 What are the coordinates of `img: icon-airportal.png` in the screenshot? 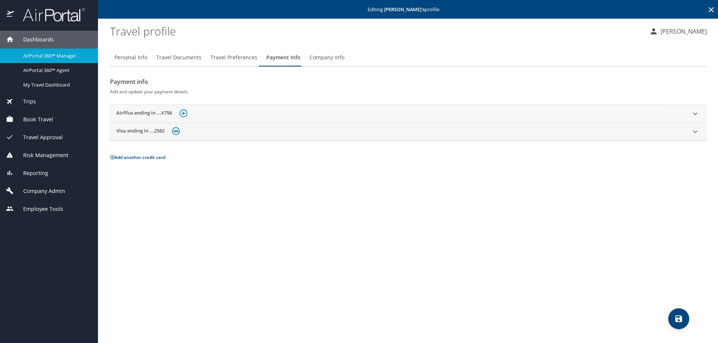 It's located at (10, 15).